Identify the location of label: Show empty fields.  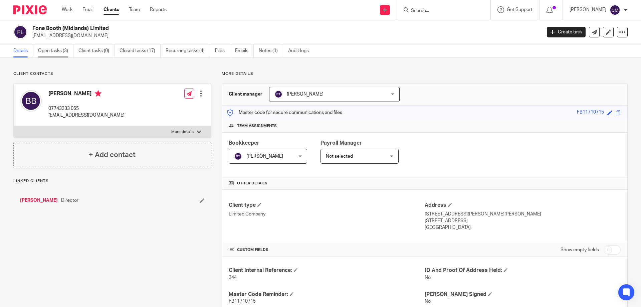
(579, 250).